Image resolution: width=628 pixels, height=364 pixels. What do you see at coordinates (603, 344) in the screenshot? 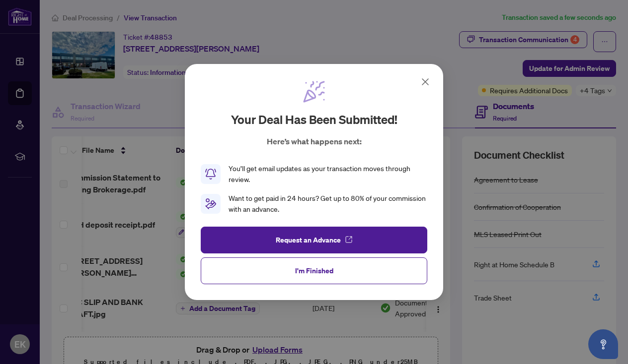
I see `button: Open asap` at bounding box center [603, 344].